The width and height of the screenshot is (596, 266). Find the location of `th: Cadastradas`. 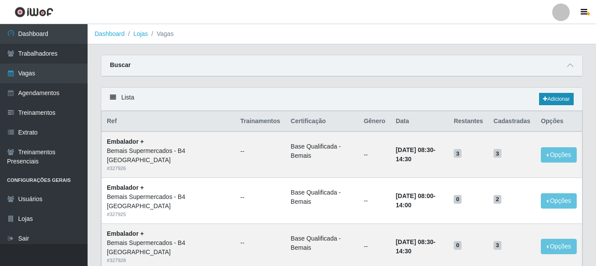

th: Cadastradas is located at coordinates (512, 121).